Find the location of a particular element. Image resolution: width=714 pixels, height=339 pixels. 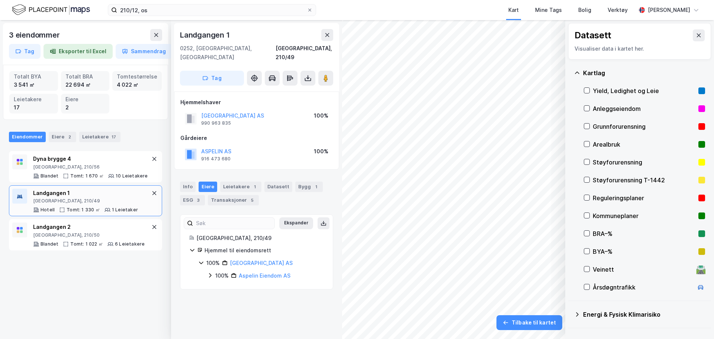

div: Hjemmel til eiendomsrett is located at coordinates (264, 250).